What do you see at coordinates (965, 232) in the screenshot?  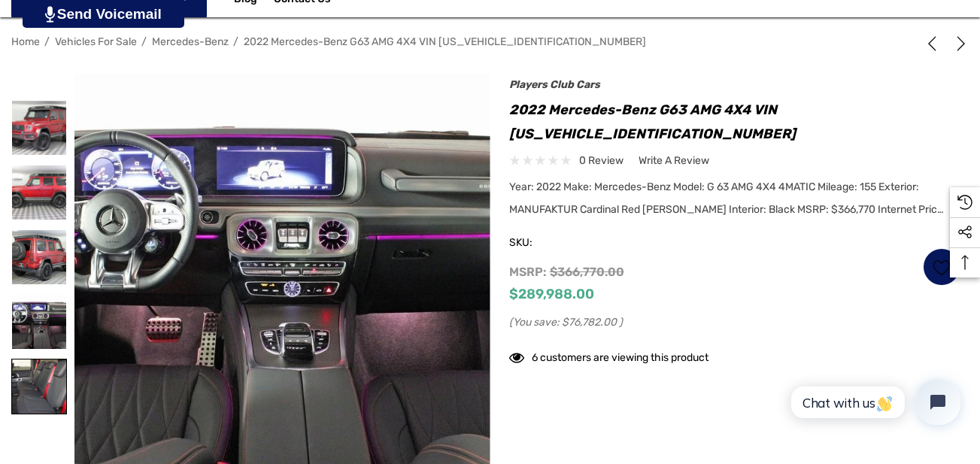 I see `svg: Social Media` at bounding box center [965, 232].